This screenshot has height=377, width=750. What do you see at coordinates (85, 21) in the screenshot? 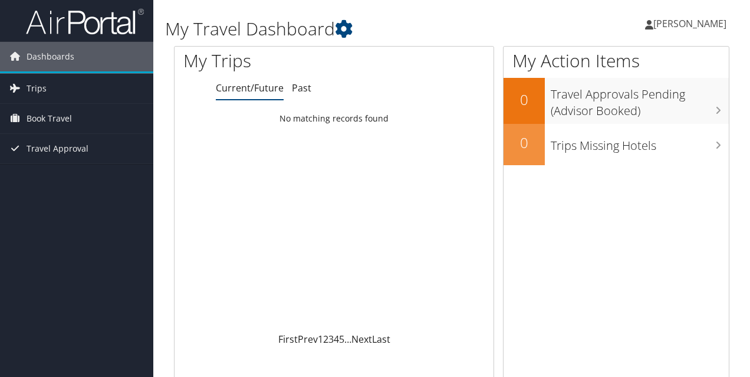
I see `img: airportal-logo.png` at bounding box center [85, 21].